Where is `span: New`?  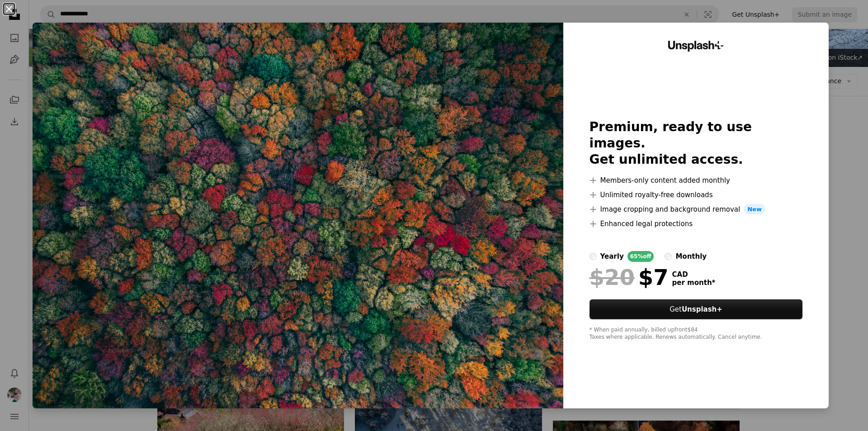 span: New is located at coordinates (755, 210).